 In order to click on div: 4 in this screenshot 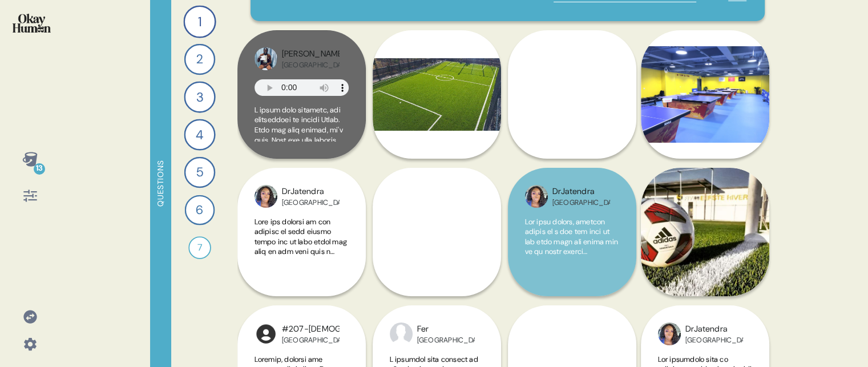, I will do `click(199, 134)`.